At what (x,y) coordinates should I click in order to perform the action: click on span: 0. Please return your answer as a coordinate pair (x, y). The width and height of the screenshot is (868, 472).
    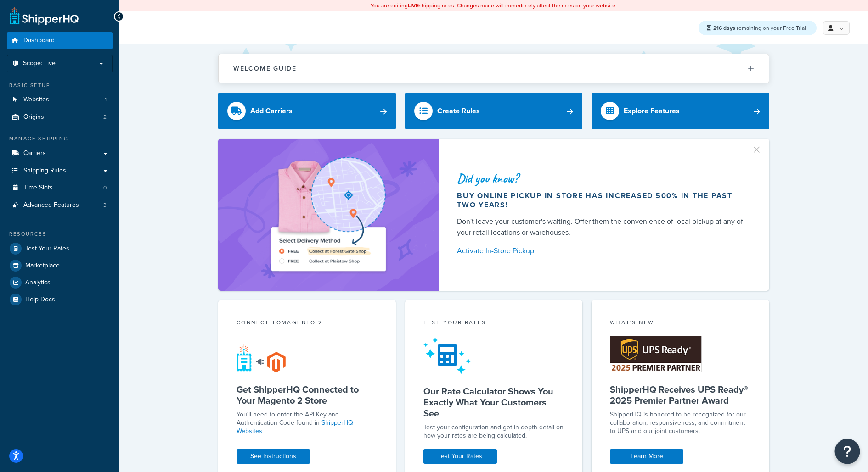
    Looking at the image, I should click on (104, 187).